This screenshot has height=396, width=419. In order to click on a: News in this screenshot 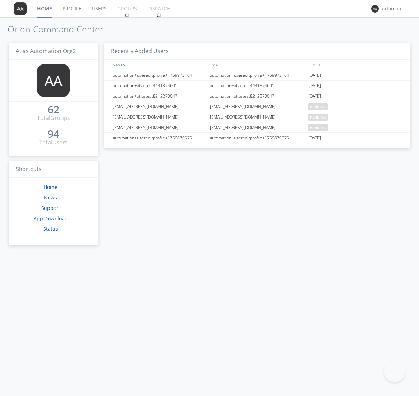, I will do `click(50, 197)`.